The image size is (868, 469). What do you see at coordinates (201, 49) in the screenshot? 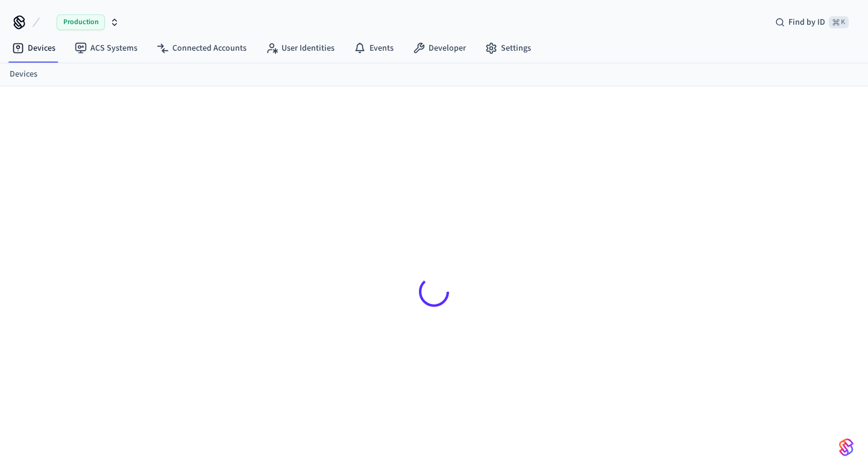
I see `a: Connected Accounts` at bounding box center [201, 49].